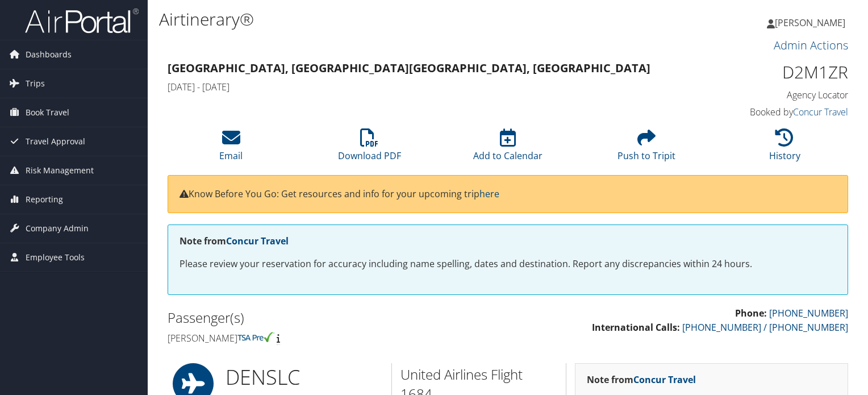  I want to click on span: Company Admin, so click(57, 228).